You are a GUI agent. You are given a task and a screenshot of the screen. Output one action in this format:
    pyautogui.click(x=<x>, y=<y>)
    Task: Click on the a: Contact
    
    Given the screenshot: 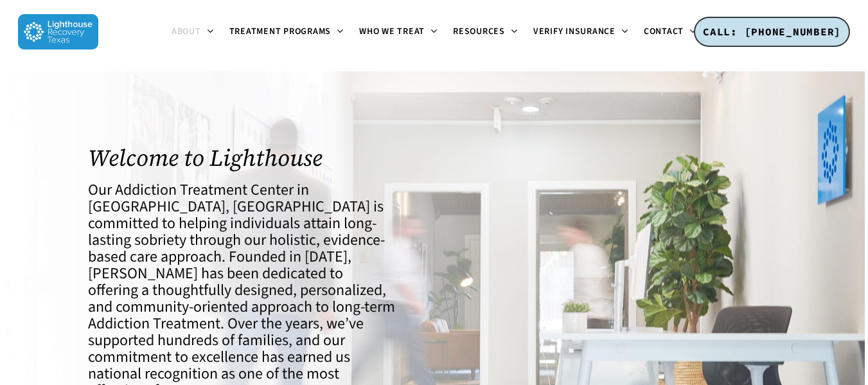 What is the action you would take?
    pyautogui.click(x=670, y=32)
    